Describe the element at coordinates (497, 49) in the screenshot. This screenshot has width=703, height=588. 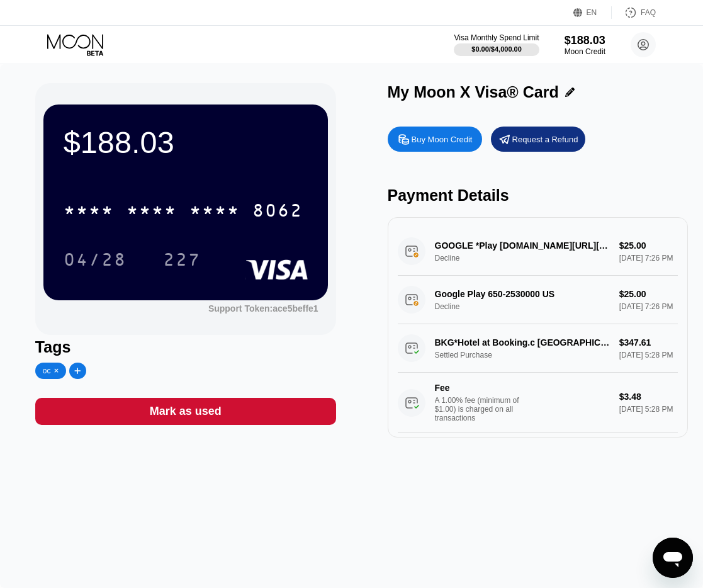
I see `div: $0.00 / $4,000.00` at that location.